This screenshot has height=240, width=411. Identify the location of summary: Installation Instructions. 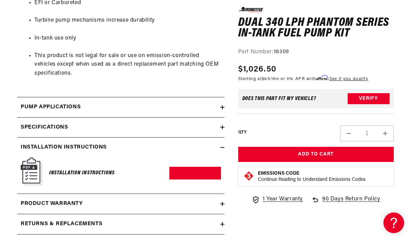
(121, 148).